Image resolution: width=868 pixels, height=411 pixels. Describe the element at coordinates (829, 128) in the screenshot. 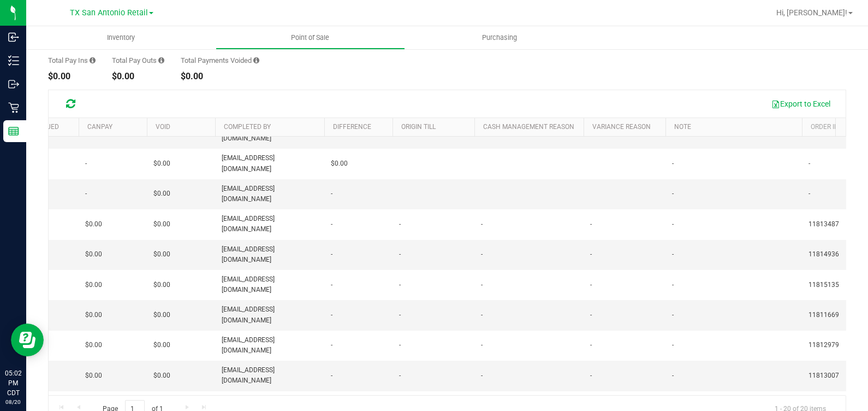

I see `th: Order ID` at that location.